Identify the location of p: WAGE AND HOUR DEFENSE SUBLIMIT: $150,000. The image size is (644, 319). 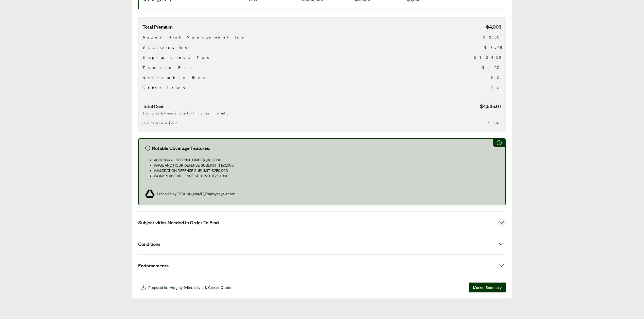
(327, 165).